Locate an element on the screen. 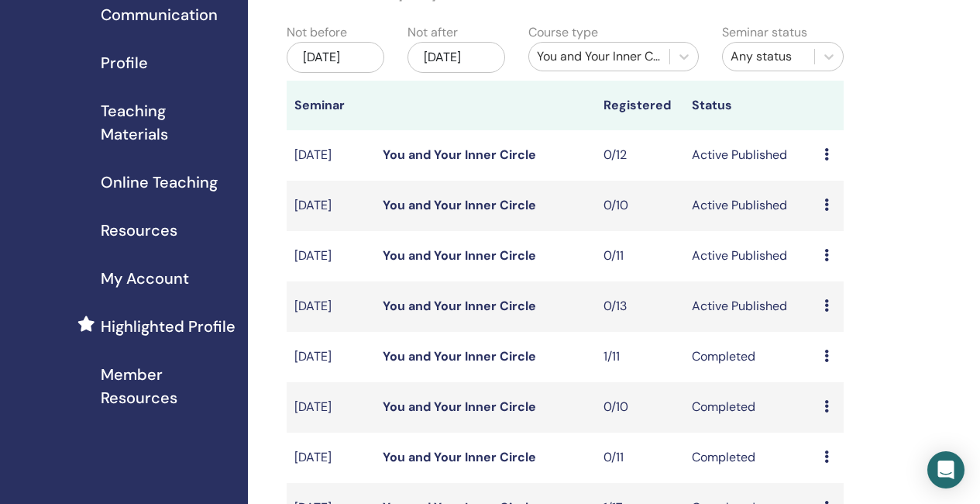 The width and height of the screenshot is (980, 504). th: Status is located at coordinates (750, 105).